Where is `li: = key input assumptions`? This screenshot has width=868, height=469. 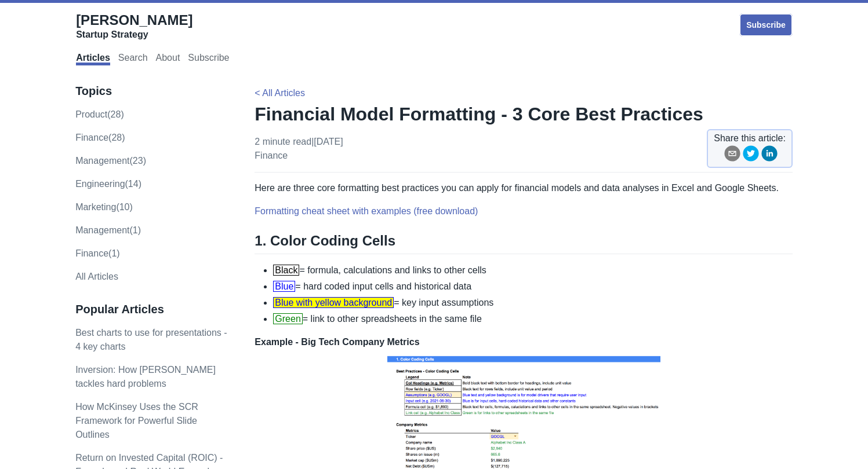
li: = key input assumptions is located at coordinates (532, 303).